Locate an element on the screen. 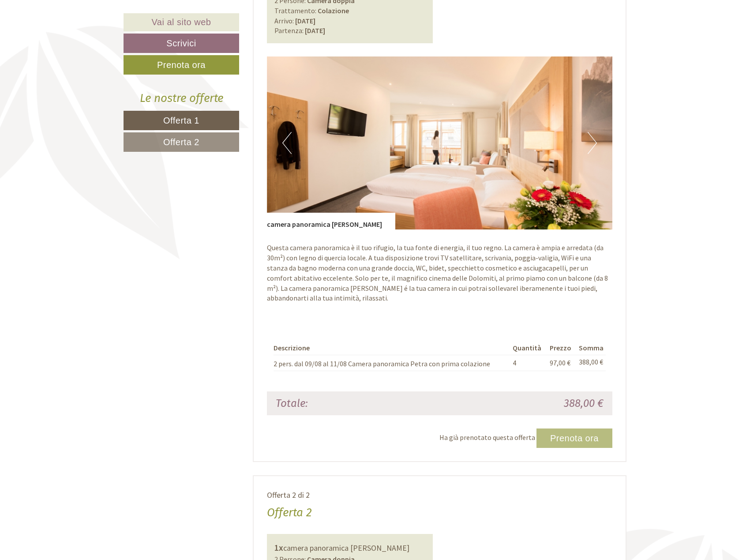  img: image is located at coordinates (440, 143).